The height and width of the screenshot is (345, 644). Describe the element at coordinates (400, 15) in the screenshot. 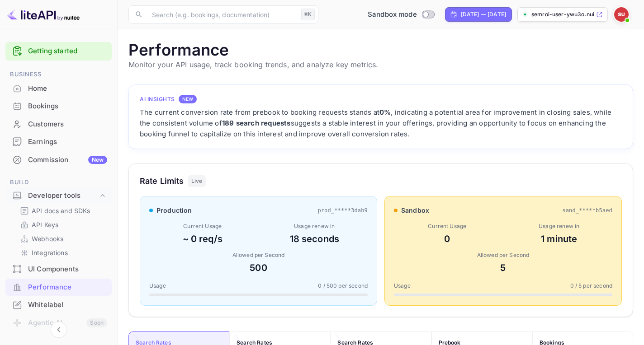

I see `div: Switch to Production mode` at that location.